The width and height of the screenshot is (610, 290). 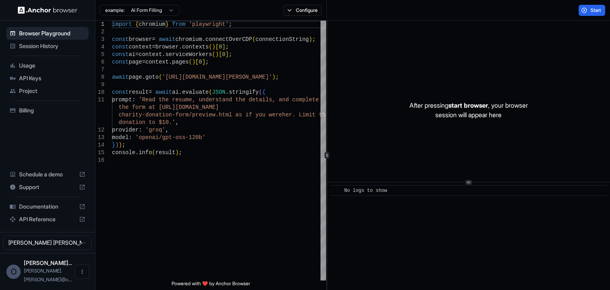 I want to click on div: Support, so click(x=47, y=187).